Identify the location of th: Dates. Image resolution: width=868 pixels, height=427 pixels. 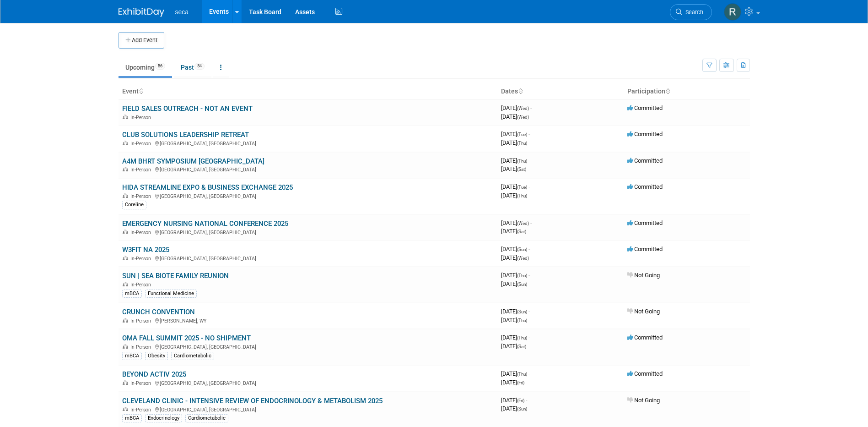
(561, 92).